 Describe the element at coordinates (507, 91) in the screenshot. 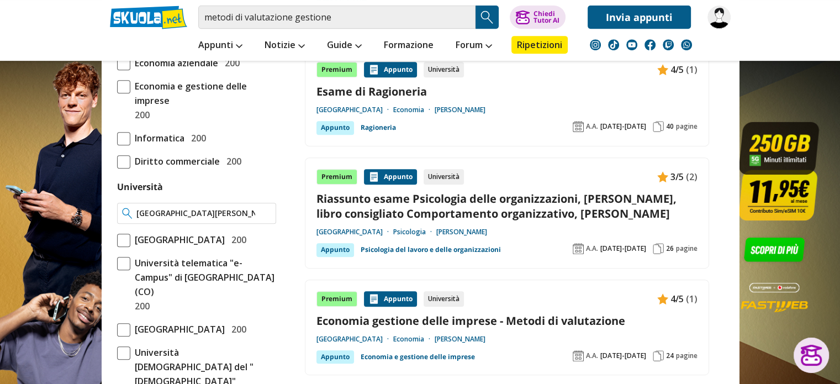

I see `a: Esame di Ragioneria` at that location.